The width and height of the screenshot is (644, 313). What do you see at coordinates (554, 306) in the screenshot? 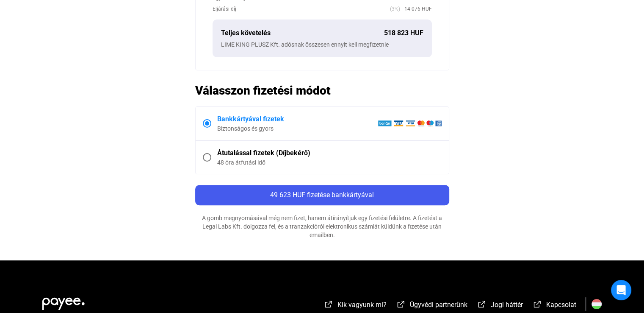
I see `a: external-link-whiteKapcsolat` at bounding box center [554, 306].